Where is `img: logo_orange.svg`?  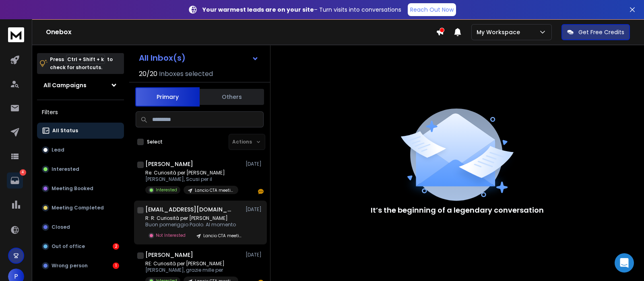 img: logo_orange.svg is located at coordinates (16, 16).